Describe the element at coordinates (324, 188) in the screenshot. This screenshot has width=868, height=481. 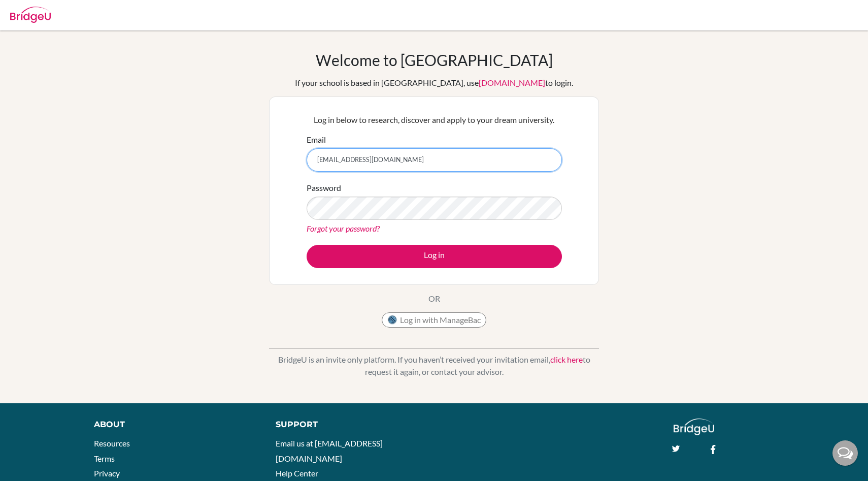
I see `label: Password` at that location.